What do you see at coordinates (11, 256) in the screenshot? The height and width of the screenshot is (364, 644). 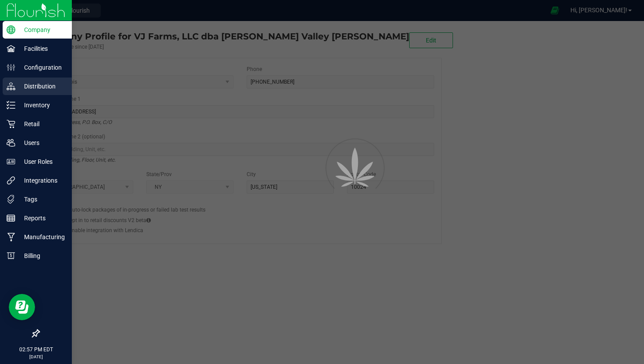 I see `inline-svg: Billing` at bounding box center [11, 256].